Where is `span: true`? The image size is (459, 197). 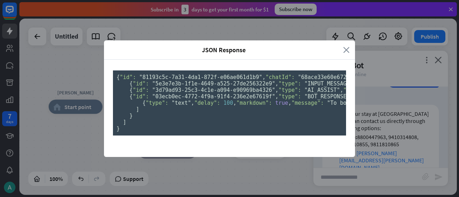
span: true is located at coordinates (282, 103).